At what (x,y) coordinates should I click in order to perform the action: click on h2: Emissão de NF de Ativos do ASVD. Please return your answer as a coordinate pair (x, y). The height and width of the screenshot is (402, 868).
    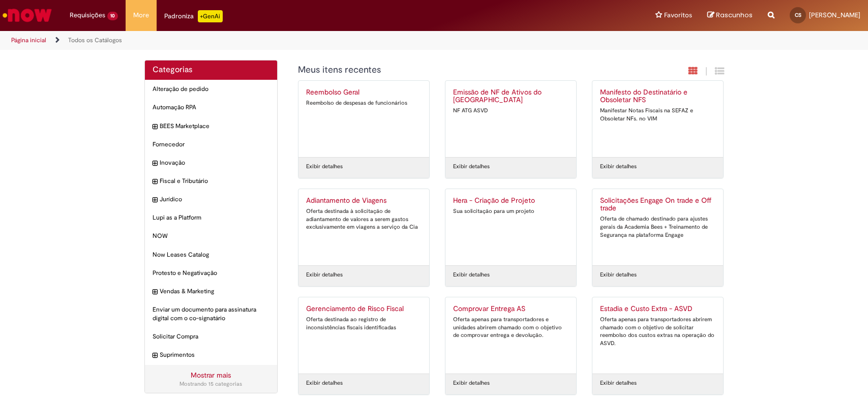
    Looking at the image, I should click on (511, 96).